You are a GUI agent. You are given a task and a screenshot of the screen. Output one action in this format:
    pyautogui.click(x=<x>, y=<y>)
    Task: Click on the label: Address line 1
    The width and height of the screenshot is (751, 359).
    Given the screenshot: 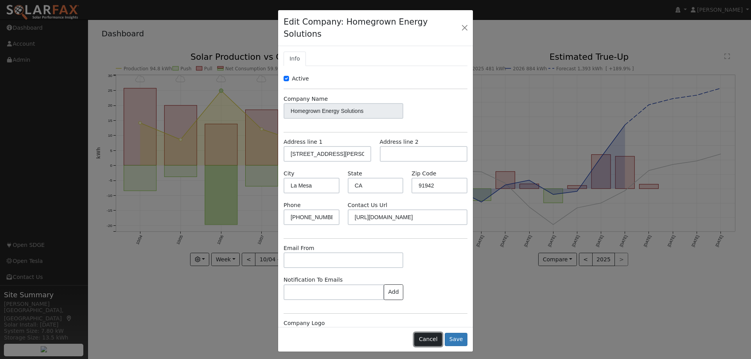 What is the action you would take?
    pyautogui.click(x=303, y=142)
    